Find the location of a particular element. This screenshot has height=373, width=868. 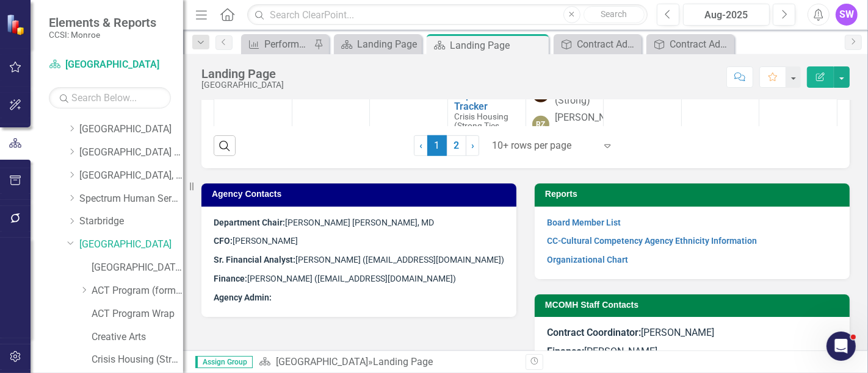

img: ClearPoint Strategy is located at coordinates (17, 23).